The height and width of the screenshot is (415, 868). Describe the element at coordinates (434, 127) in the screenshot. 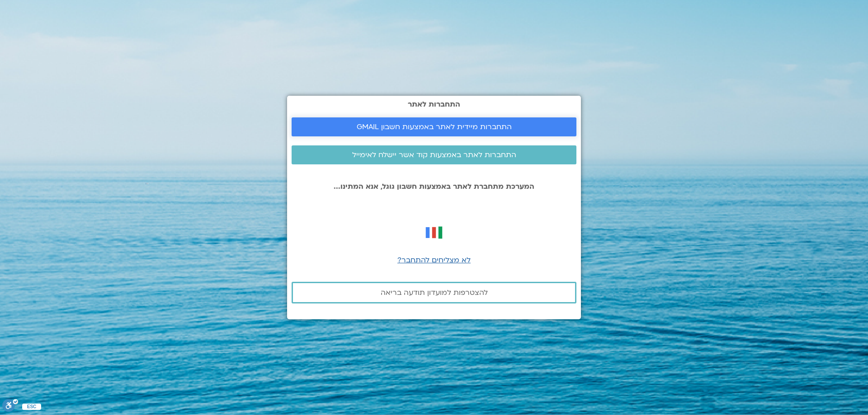

I see `a: התחברות מיידית לאתר באמצעות חשבון GMAIL` at that location.